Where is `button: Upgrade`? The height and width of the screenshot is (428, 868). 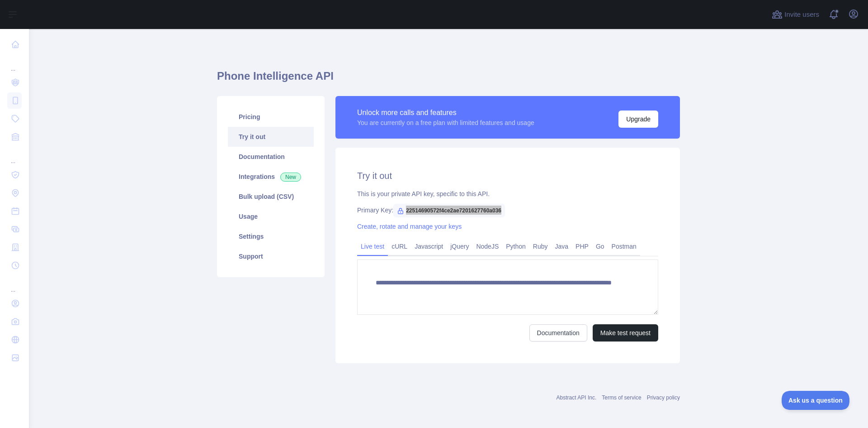 button: Upgrade is located at coordinates (639, 119).